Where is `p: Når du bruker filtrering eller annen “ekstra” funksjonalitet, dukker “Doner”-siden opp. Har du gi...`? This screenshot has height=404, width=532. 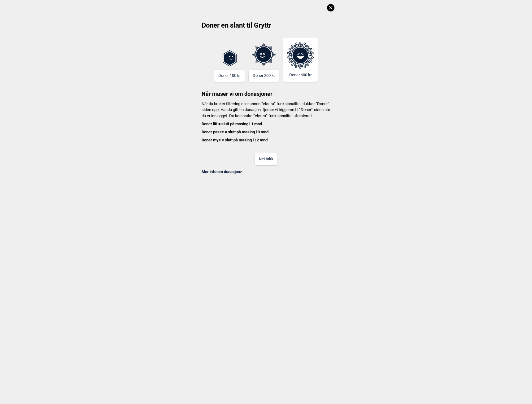
p: Når du bruker filtrering eller annen “ekstra” funksjonalitet, dukker “Doner”-siden opp. Har du gi... is located at coordinates (266, 122).